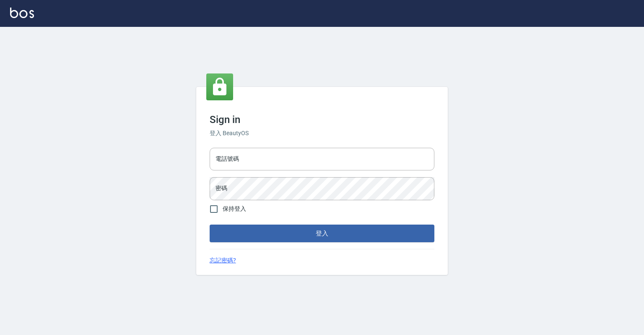  I want to click on h3: Sign in, so click(322, 120).